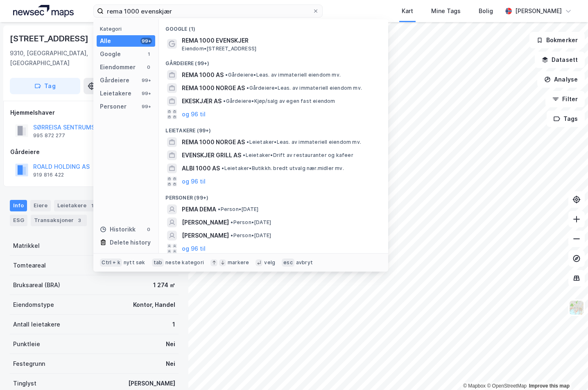 This screenshot has width=588, height=390. Describe the element at coordinates (568, 371) in the screenshot. I see `div: Kontrollprogram for chat` at that location.